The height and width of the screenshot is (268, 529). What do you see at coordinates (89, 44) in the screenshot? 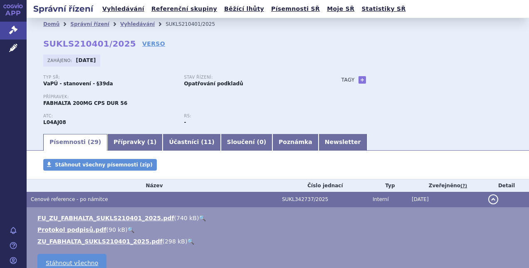
I see `strong: SUKLS210401/2025` at bounding box center [89, 44].